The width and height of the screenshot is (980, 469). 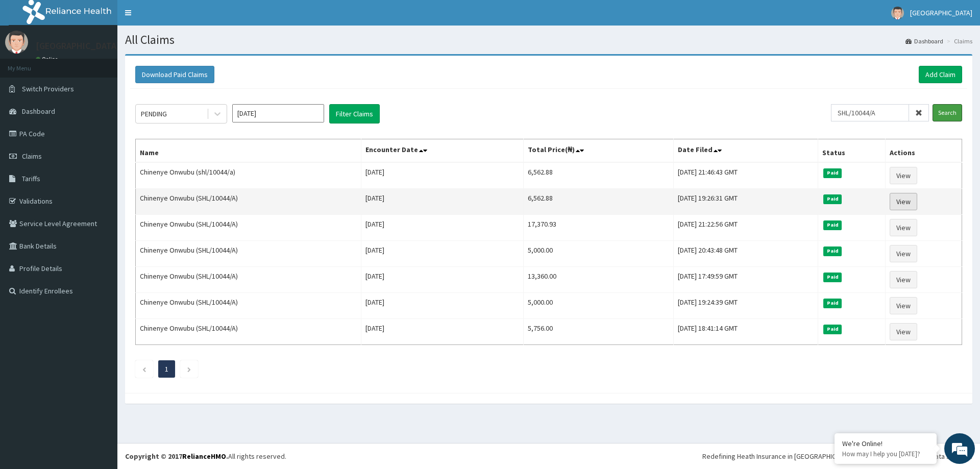 I want to click on footer: All rights reserved., so click(x=549, y=456).